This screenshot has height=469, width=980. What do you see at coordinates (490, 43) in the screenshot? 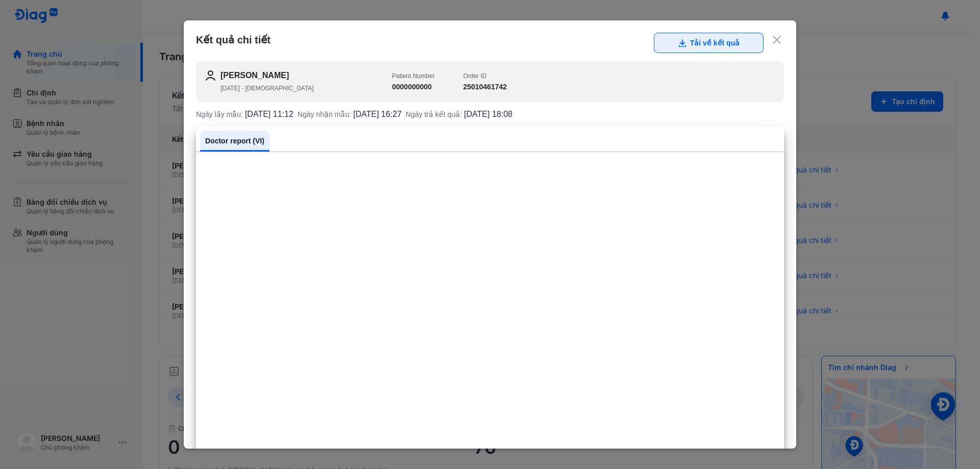
I see `div: Kết quả chi tiết` at bounding box center [490, 43].